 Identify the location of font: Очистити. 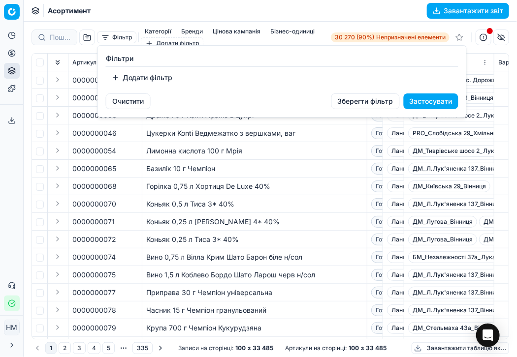
(128, 101).